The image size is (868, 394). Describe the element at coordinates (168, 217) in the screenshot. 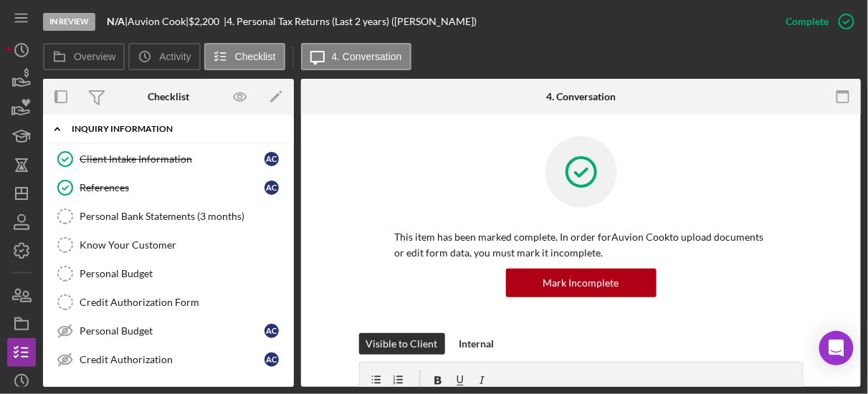

I see `a: Personal Bank Statements (3 months)` at that location.